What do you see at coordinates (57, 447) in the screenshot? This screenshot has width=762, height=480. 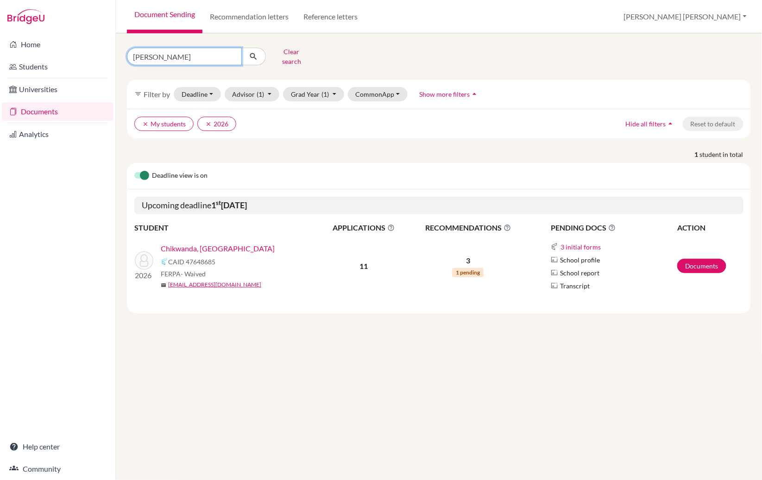 I see `a: Help center` at bounding box center [57, 447].